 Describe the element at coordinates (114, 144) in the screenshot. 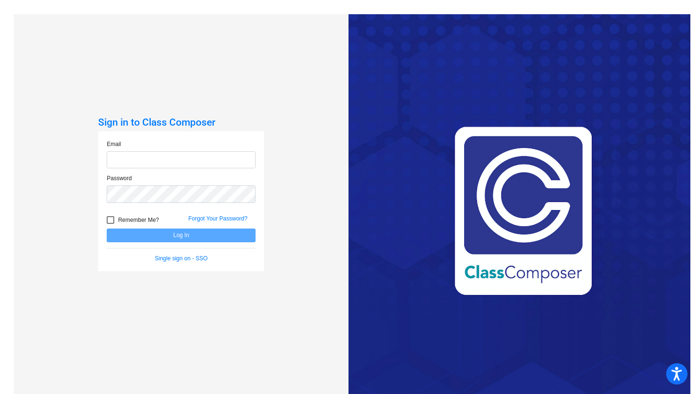

I see `label: Email` at that location.